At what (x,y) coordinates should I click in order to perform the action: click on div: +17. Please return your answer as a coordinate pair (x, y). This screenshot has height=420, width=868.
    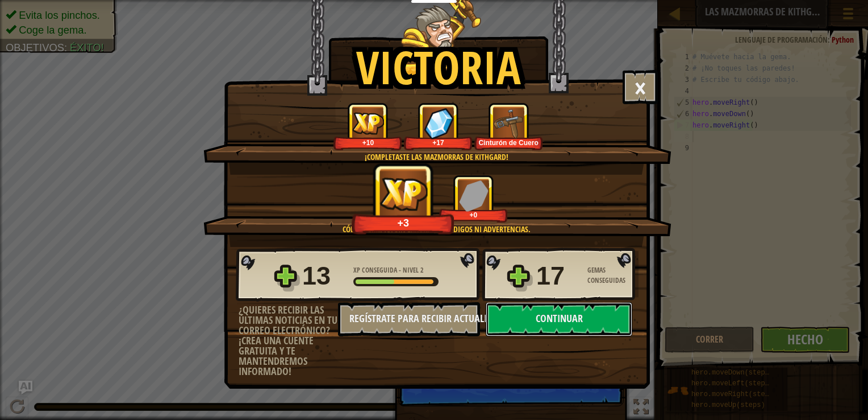
    Looking at the image, I should click on (438, 142).